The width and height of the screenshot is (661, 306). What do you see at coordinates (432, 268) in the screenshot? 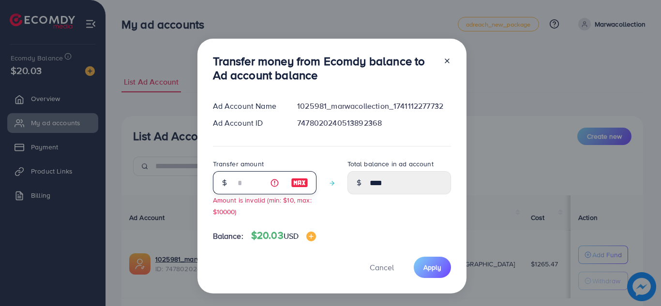
I see `span: Apply` at bounding box center [432, 268].